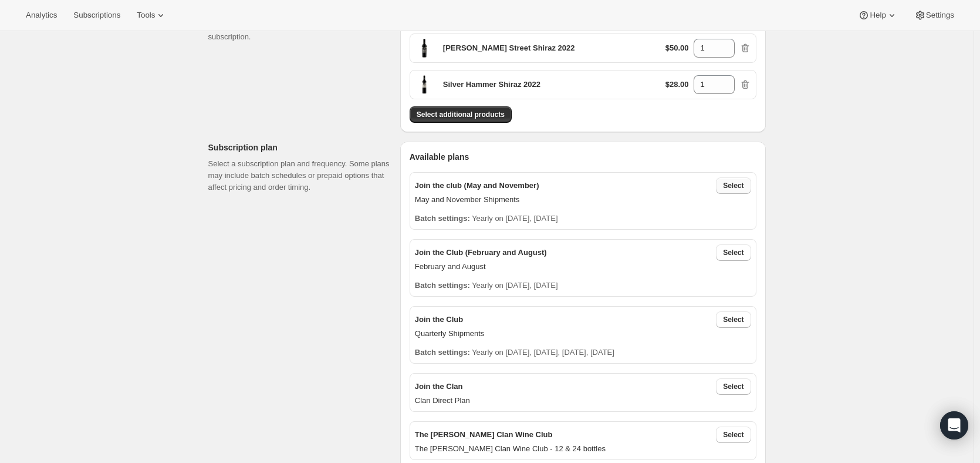  What do you see at coordinates (299, 147) in the screenshot?
I see `p: Subscription plan` at bounding box center [299, 147].